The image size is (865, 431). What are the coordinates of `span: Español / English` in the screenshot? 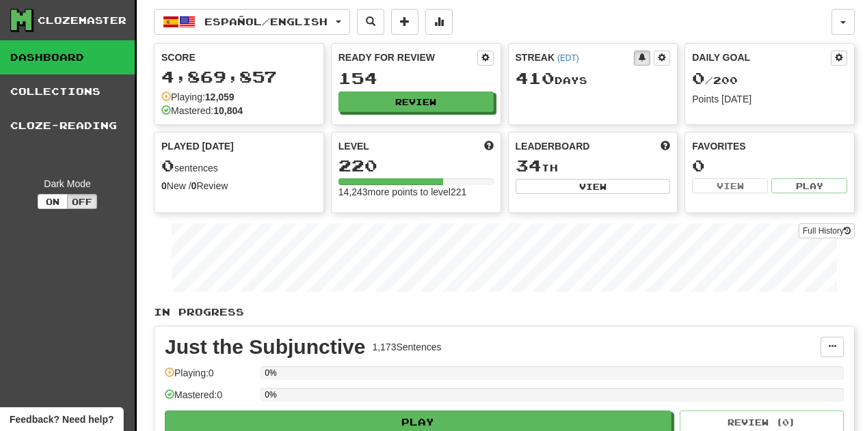 It's located at (266, 21).